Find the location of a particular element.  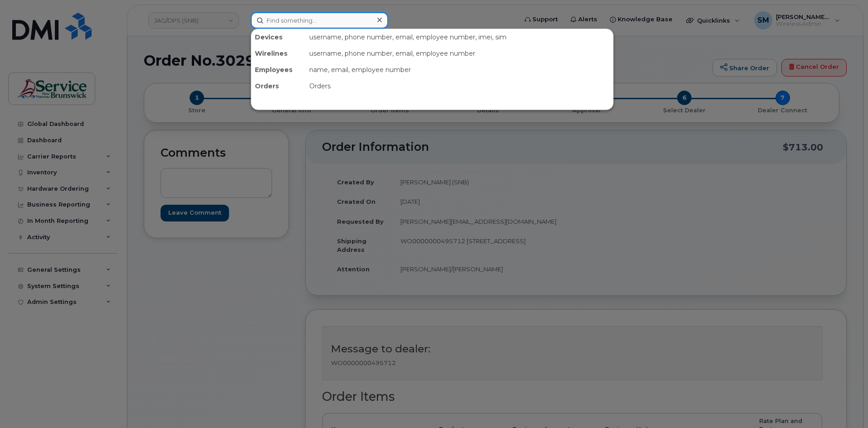

div: username, phone number, email, employee number, imei, sim is located at coordinates (460, 37).